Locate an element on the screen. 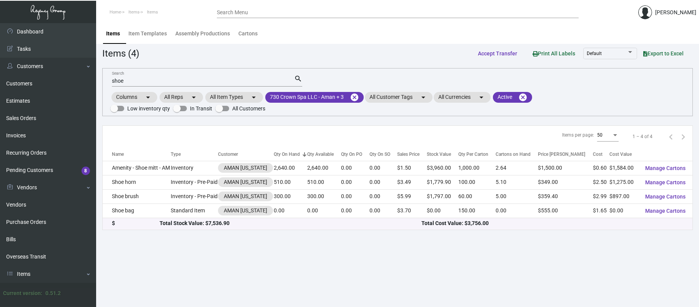  span: Default is located at coordinates (594, 53).